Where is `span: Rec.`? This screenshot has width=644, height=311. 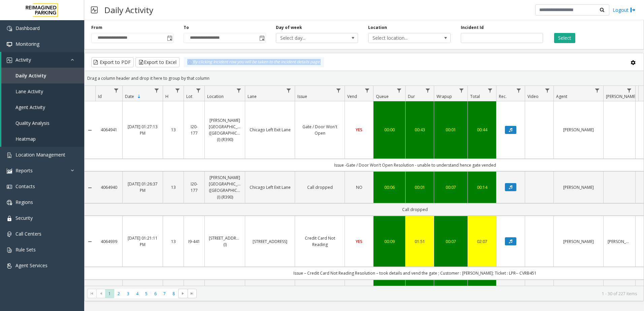
span: Rec. is located at coordinates (503, 96).